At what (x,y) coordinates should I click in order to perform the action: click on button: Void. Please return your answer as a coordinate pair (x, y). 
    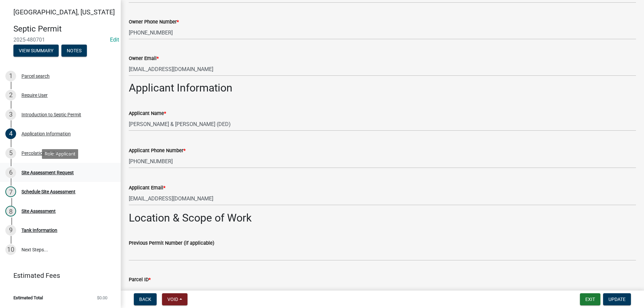
    Looking at the image, I should click on (175, 299).